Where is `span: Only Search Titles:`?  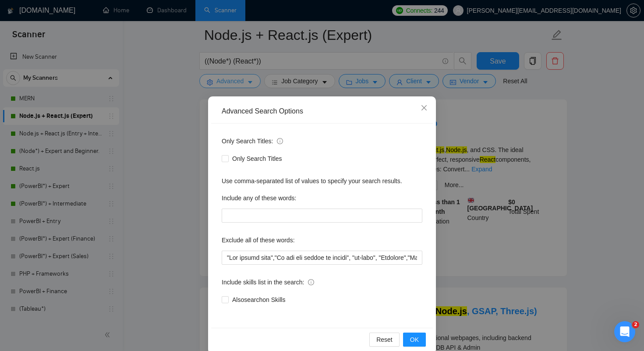
span: Only Search Titles: is located at coordinates (253, 141).